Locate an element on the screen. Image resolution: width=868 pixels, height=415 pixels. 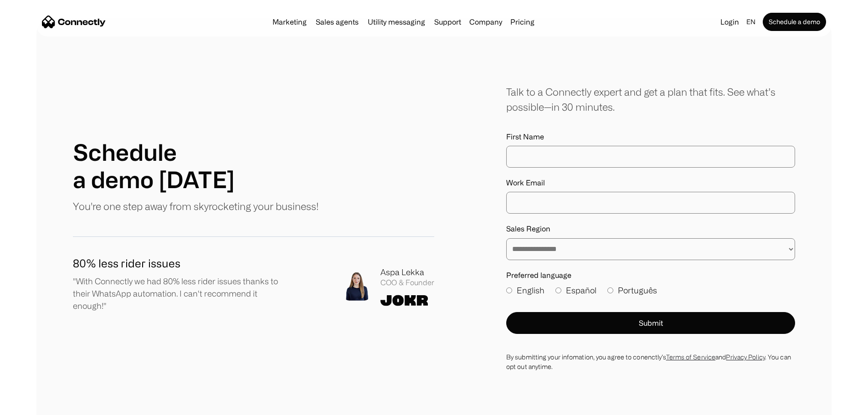
input: Português is located at coordinates (610, 290).